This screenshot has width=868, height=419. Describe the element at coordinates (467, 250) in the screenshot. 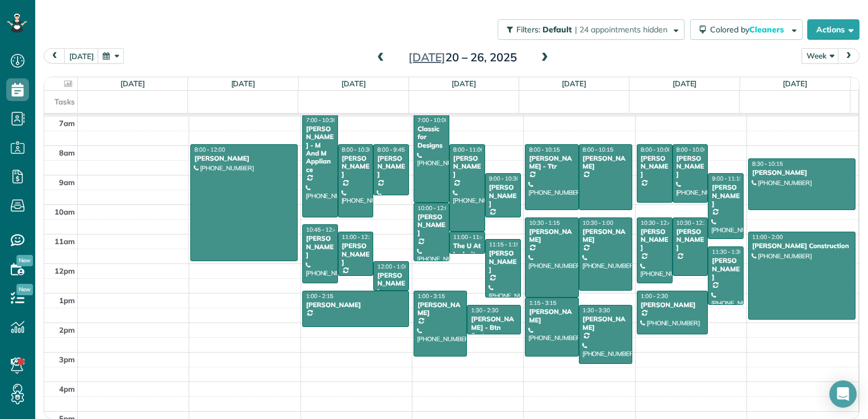

I see `div: The U At Ledroit` at that location.